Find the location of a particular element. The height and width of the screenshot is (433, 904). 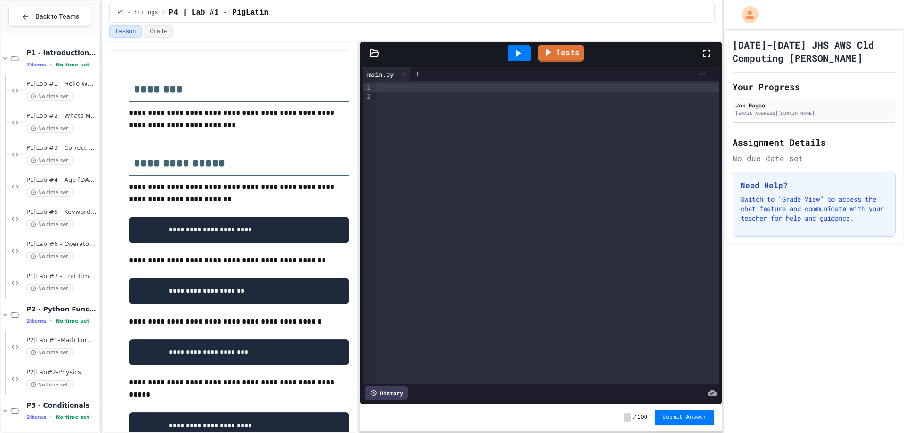

span: P1|Lab #2 - Whats My Line is located at coordinates (62, 116).